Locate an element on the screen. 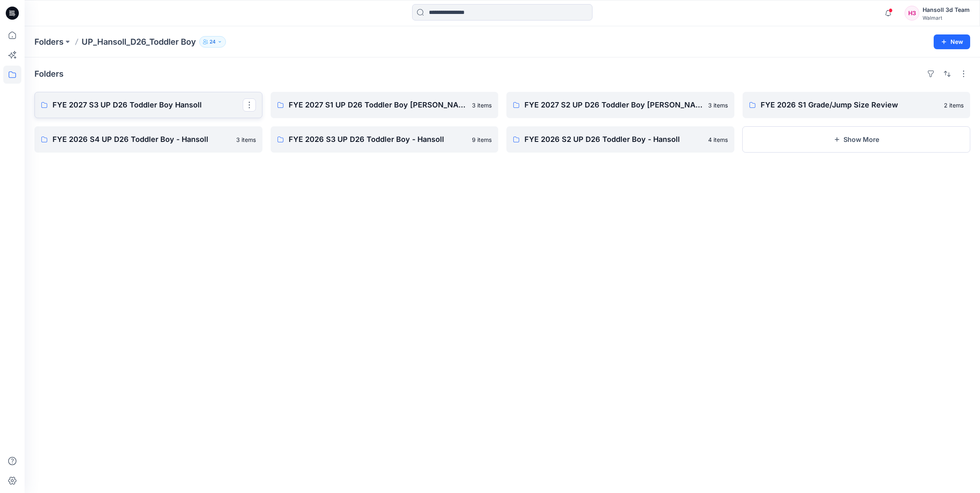  p: Folders is located at coordinates (49, 42).